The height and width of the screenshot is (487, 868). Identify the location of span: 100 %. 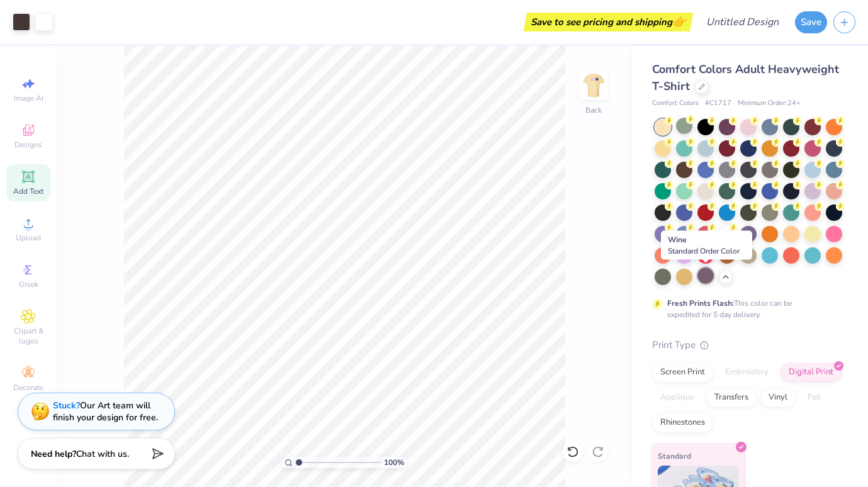
(394, 462).